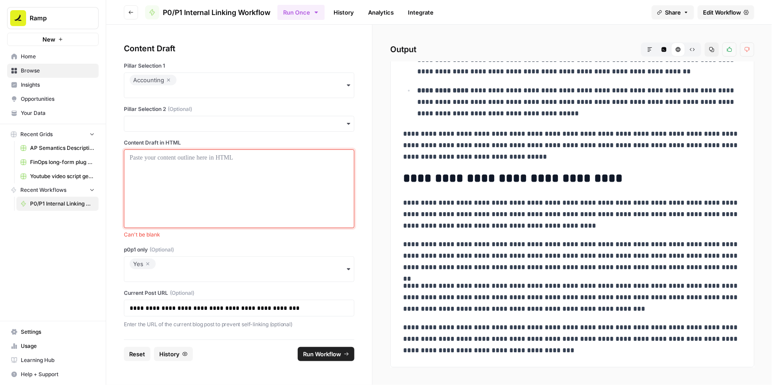  Describe the element at coordinates (322, 354) in the screenshot. I see `span: Run Workflow` at that location.